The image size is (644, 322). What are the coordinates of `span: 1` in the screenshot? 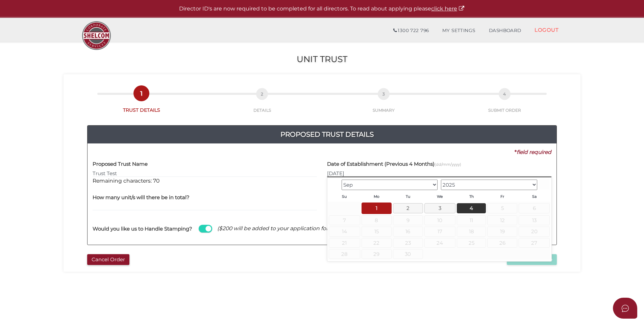 It's located at (141, 93).